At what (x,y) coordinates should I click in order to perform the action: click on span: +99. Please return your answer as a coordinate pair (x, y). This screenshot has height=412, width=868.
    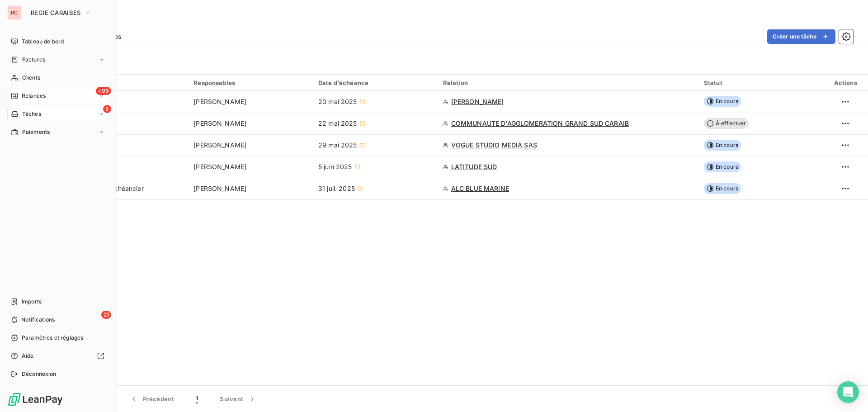
    Looking at the image, I should click on (103, 91).